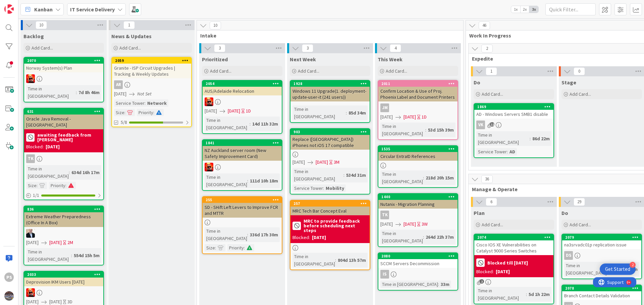  I want to click on span: Plan, so click(479, 213).